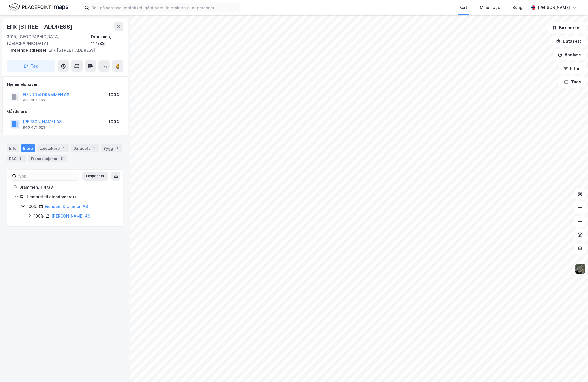 This screenshot has height=382, width=588. I want to click on div: 946 471 623, so click(34, 128).